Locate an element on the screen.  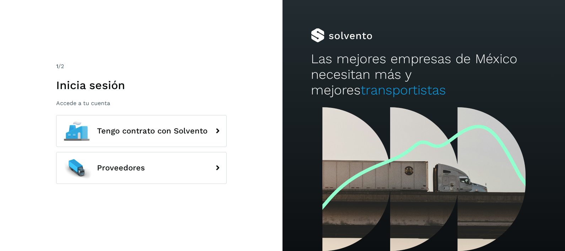
h1: Inicia sesión is located at coordinates (141, 85).